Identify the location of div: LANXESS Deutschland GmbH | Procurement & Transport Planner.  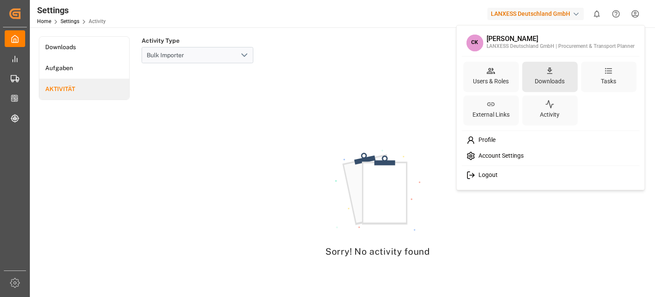
(561, 47).